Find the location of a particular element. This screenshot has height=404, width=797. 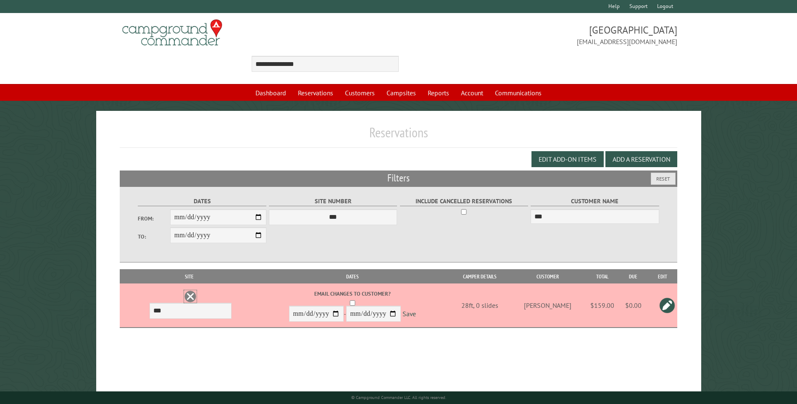

label: Customer Name is located at coordinates (595, 201).